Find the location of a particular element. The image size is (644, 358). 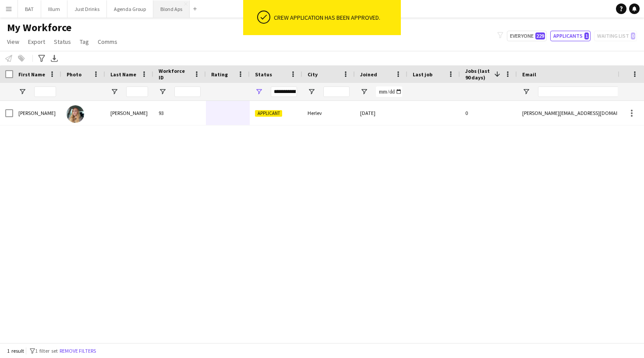

span: 1 is located at coordinates (586, 36).